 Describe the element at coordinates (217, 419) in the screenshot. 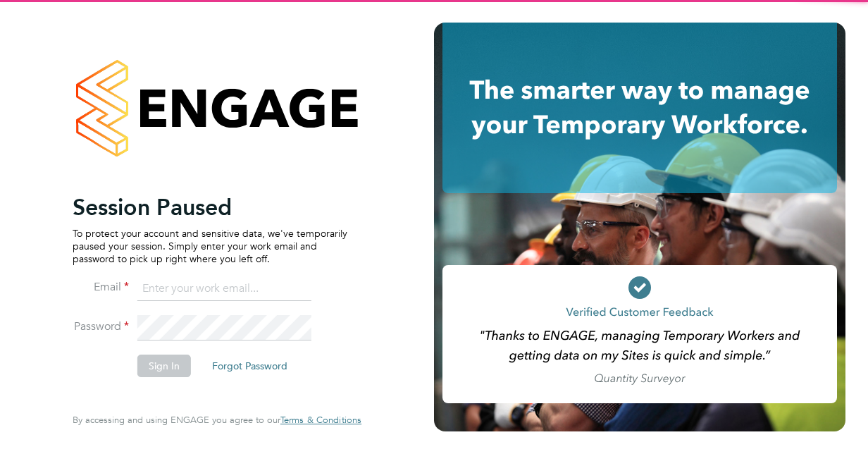

I see `span: By accessing and using ENGAGE you agree to our` at that location.